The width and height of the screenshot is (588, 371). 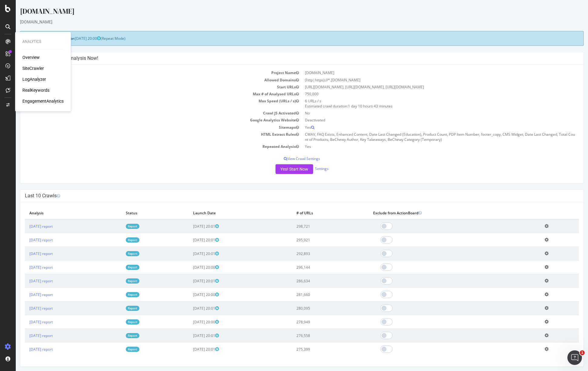 I want to click on span: 1, so click(x=583, y=353).